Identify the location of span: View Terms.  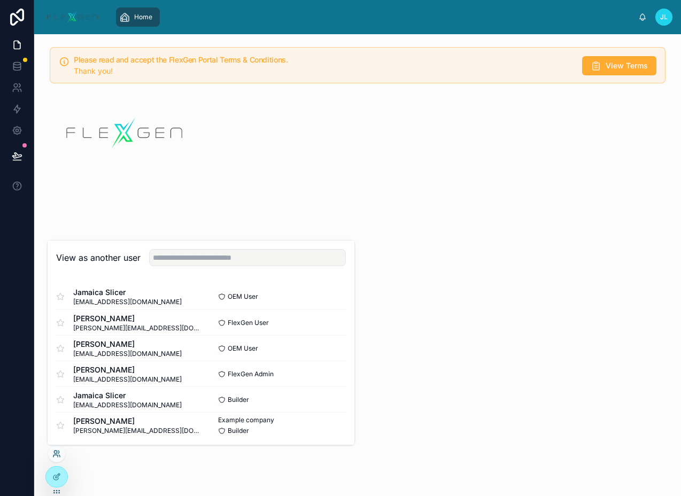
(626, 66).